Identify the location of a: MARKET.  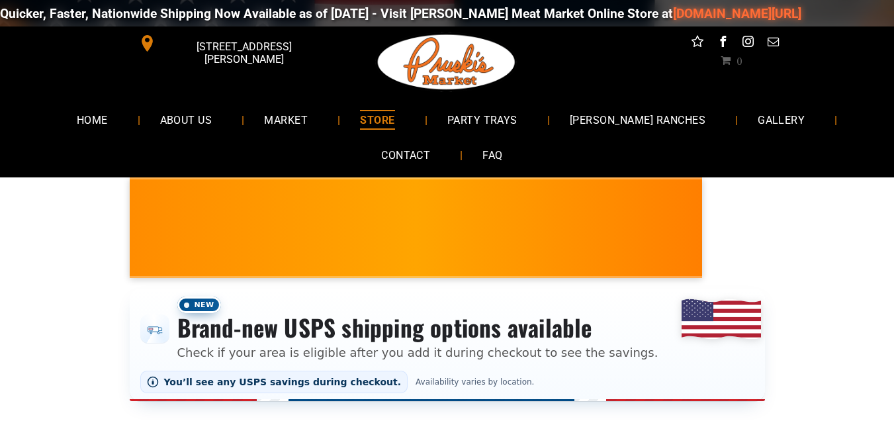
(286, 119).